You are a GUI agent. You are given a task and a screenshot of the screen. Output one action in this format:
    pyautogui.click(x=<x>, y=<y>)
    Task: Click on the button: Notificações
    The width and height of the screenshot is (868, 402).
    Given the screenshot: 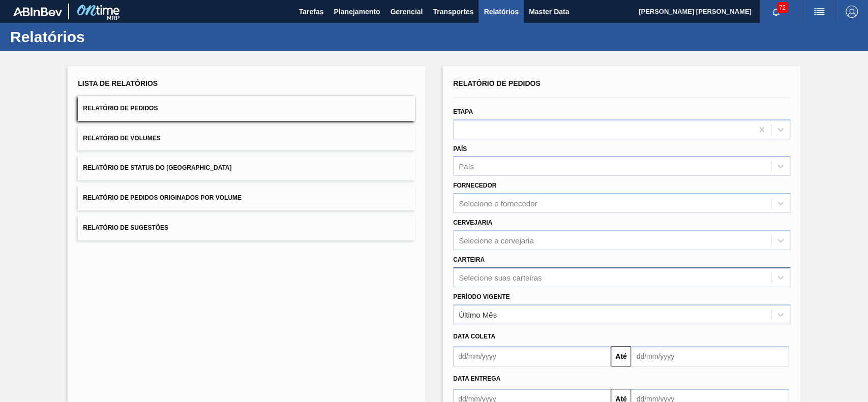 What is the action you would take?
    pyautogui.click(x=776, y=11)
    